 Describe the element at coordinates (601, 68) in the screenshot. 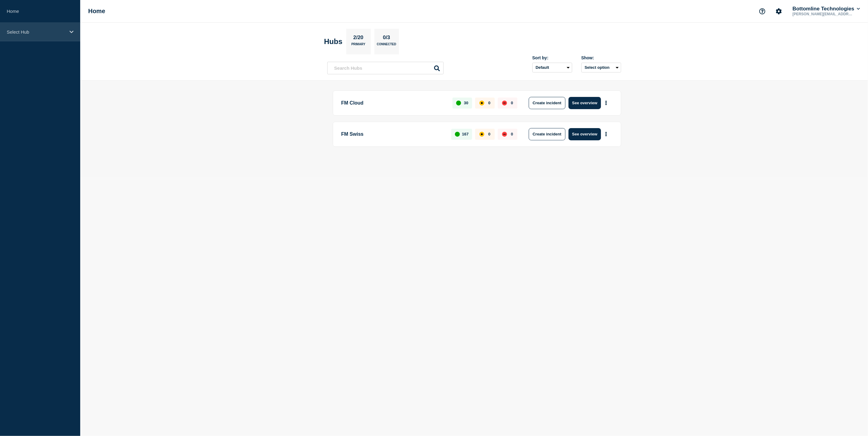

I see `button: Select option` at that location.